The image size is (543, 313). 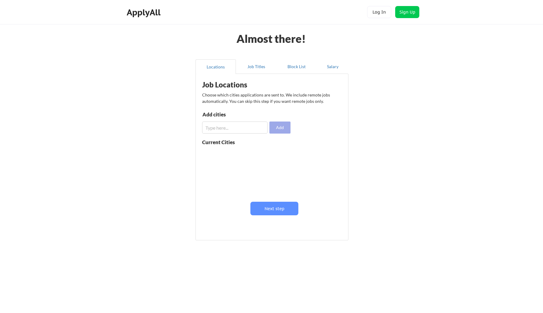 What do you see at coordinates (274, 209) in the screenshot?
I see `button: Next step` at bounding box center [274, 209].